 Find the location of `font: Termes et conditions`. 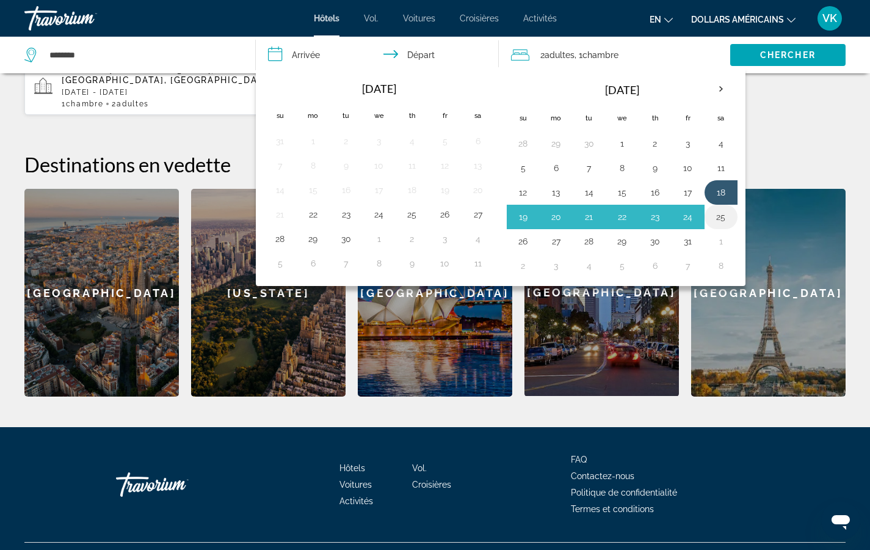

font: Termes et conditions is located at coordinates (612, 509).